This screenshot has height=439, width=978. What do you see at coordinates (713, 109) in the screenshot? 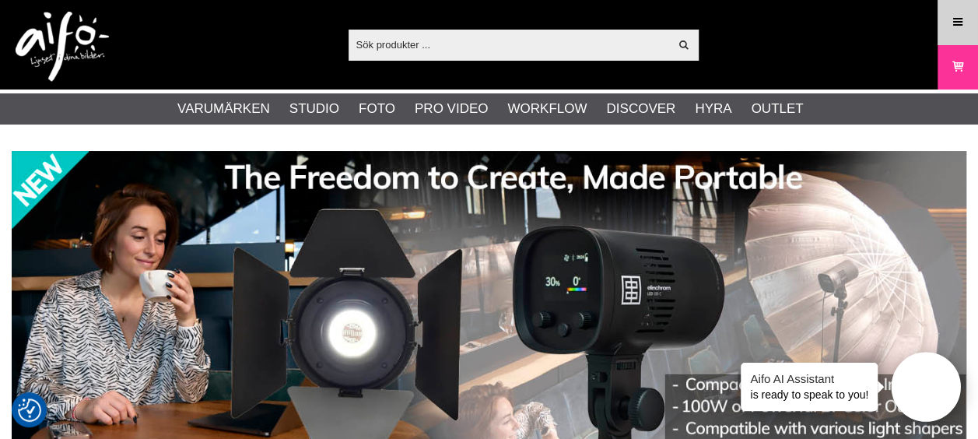
I see `a: Hyra` at bounding box center [713, 109].